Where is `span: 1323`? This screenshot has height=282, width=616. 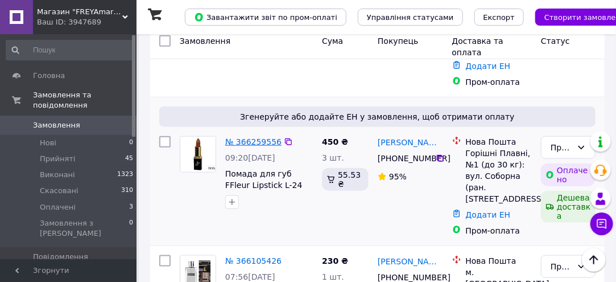
span: 1323 is located at coordinates (125, 175).